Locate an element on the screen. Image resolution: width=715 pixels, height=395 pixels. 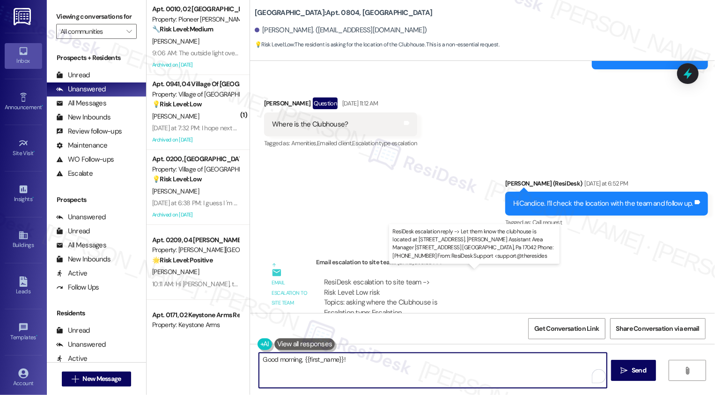
span: New Message is located at coordinates (102, 378).